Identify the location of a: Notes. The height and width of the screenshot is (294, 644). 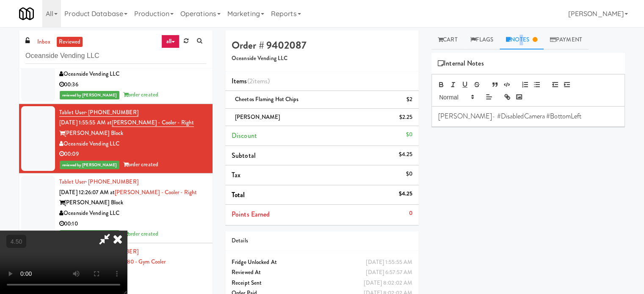
(522, 40).